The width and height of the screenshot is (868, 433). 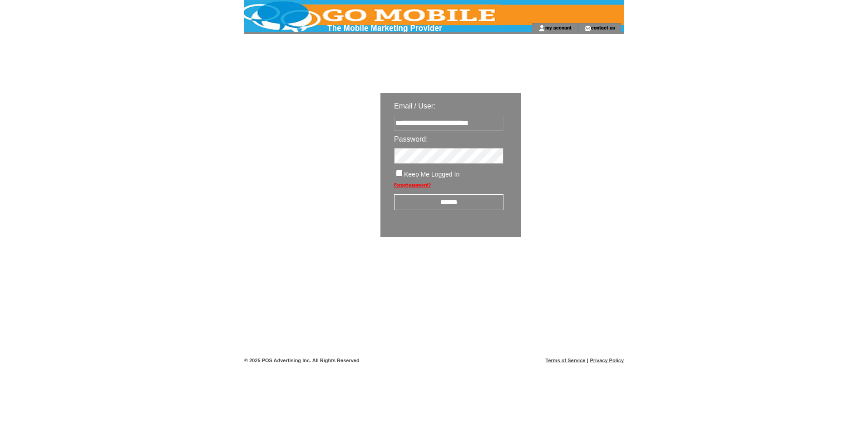 What do you see at coordinates (566, 360) in the screenshot?
I see `a: Terms of Service` at bounding box center [566, 360].